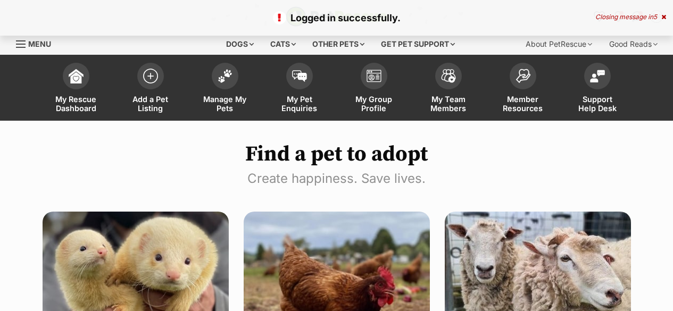  I want to click on a: My Pet Enquiries, so click(299, 89).